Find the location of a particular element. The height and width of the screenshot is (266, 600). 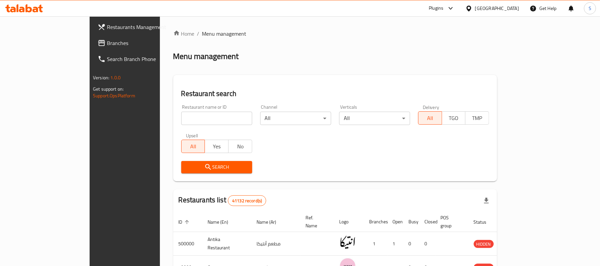

button: Yes is located at coordinates (217, 146).